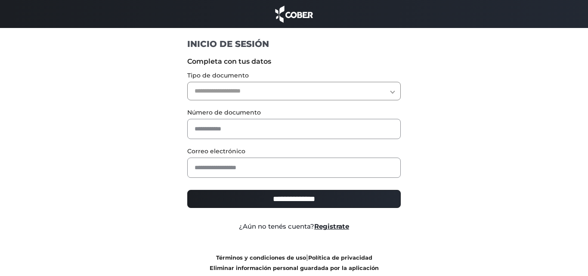 This screenshot has height=276, width=588. What do you see at coordinates (331, 226) in the screenshot?
I see `a: Registrate` at bounding box center [331, 226].